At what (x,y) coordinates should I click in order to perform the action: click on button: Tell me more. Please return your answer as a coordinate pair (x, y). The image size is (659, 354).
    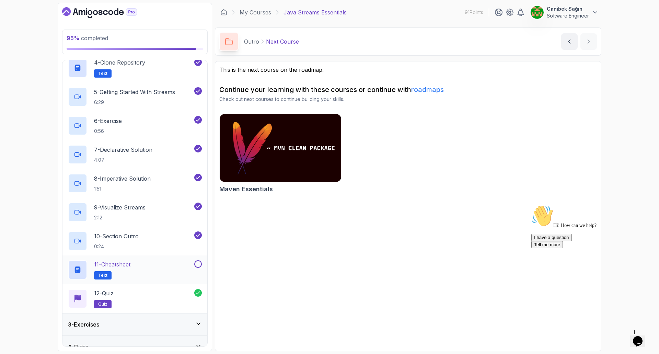
    Looking at the image, I should click on (19, 42).